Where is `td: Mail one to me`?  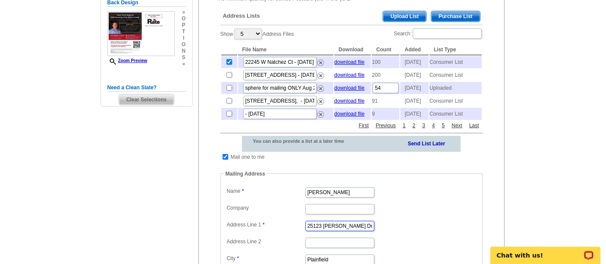
td: Mail one to me is located at coordinates (247, 157).